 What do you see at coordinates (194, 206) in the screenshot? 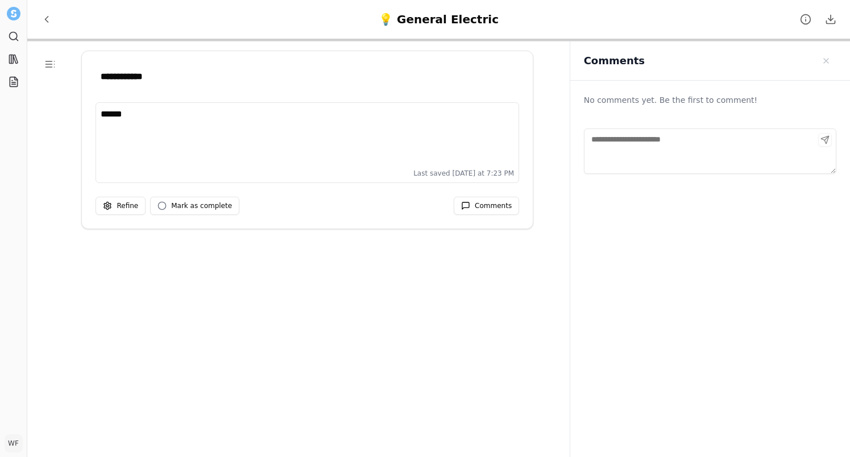
I see `button: Mark as complete` at bounding box center [194, 206].